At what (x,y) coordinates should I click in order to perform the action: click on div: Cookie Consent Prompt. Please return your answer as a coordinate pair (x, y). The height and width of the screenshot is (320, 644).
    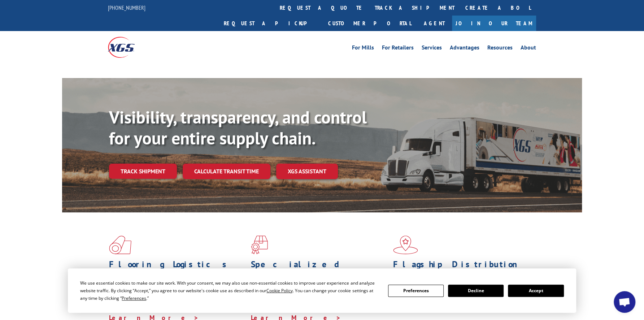
    Looking at the image, I should click on (322, 291).